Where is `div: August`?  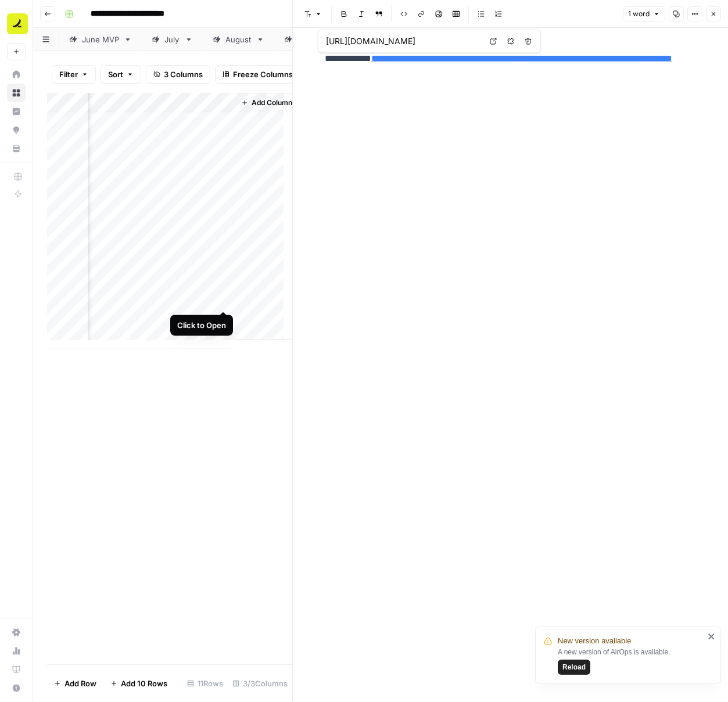 div: August is located at coordinates (238, 40).